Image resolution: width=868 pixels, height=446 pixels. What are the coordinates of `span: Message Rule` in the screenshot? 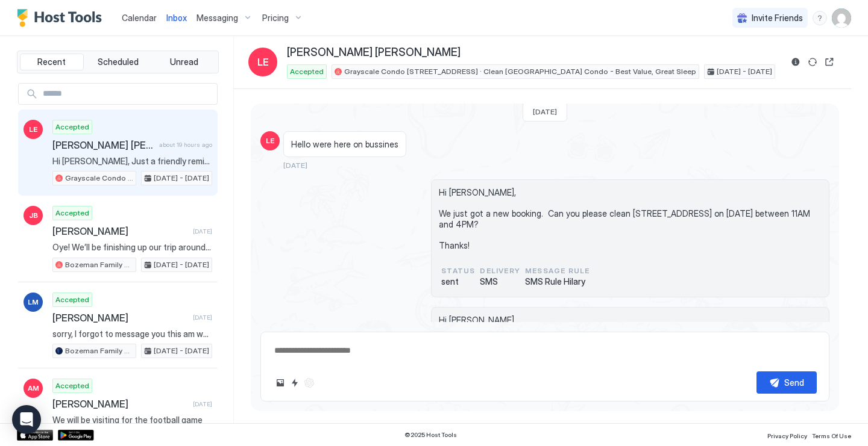 It's located at (557, 271).